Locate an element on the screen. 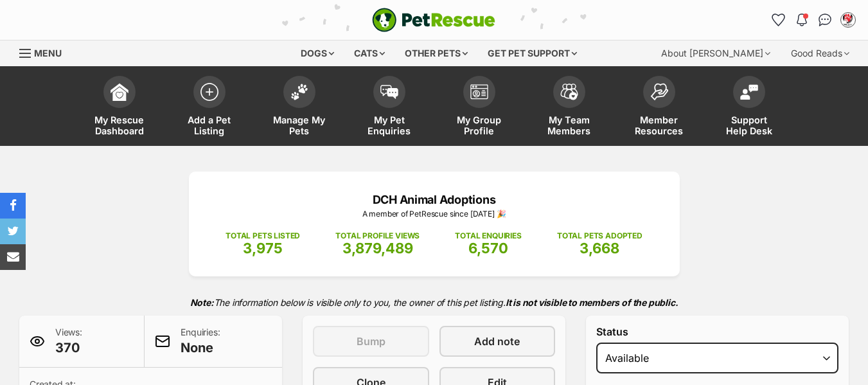 Image resolution: width=868 pixels, height=385 pixels. span: Manage My Pets is located at coordinates (300, 125).